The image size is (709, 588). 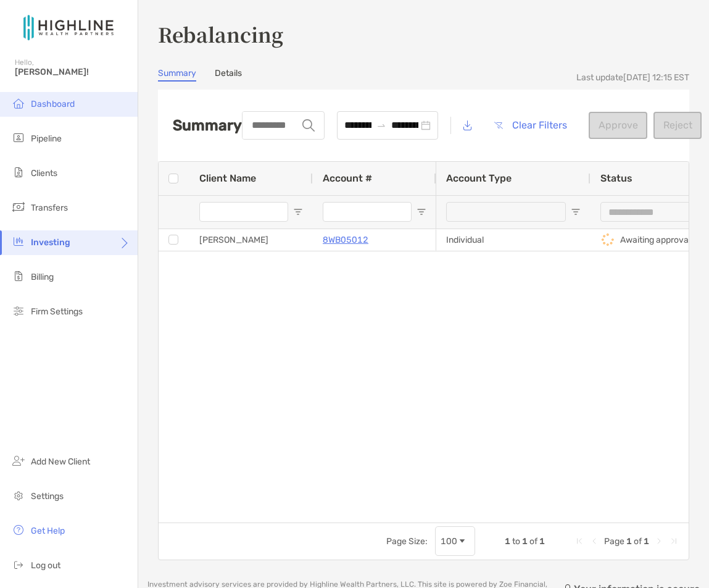 What do you see at coordinates (448, 541) in the screenshot?
I see `div: 100` at bounding box center [448, 541].